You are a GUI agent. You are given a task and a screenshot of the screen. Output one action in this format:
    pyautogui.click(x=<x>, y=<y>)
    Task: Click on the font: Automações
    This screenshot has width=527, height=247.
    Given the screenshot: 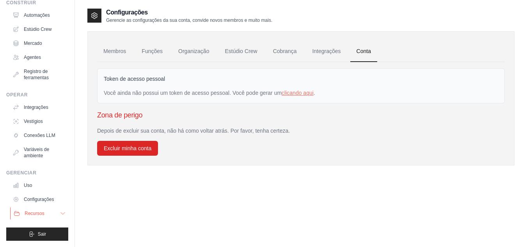 What is the action you would take?
    pyautogui.click(x=37, y=15)
    